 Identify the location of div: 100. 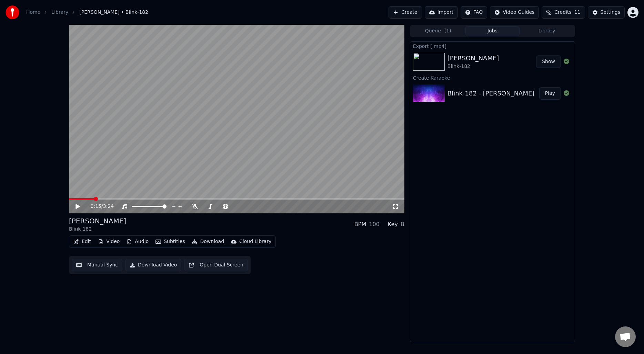
(374, 224).